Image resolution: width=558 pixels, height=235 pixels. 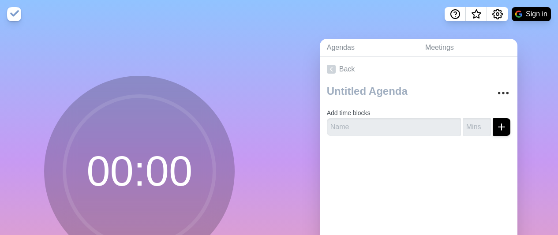 What do you see at coordinates (394, 127) in the screenshot?
I see `input: Name` at bounding box center [394, 127].